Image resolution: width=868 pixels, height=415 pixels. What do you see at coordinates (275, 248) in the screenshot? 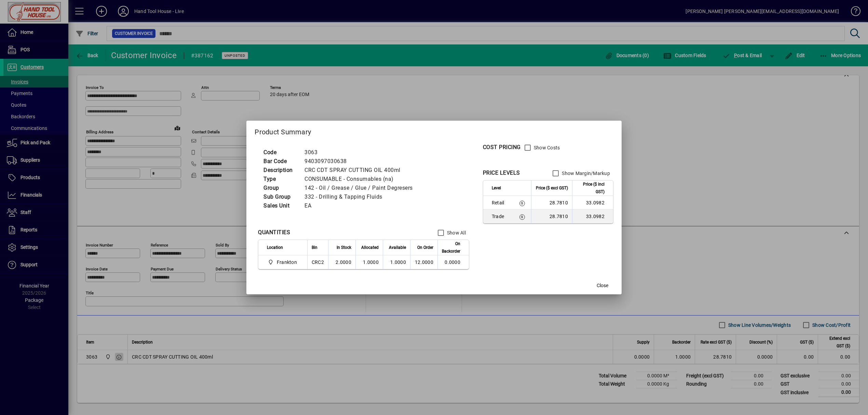
I see `span: Location` at bounding box center [275, 248].